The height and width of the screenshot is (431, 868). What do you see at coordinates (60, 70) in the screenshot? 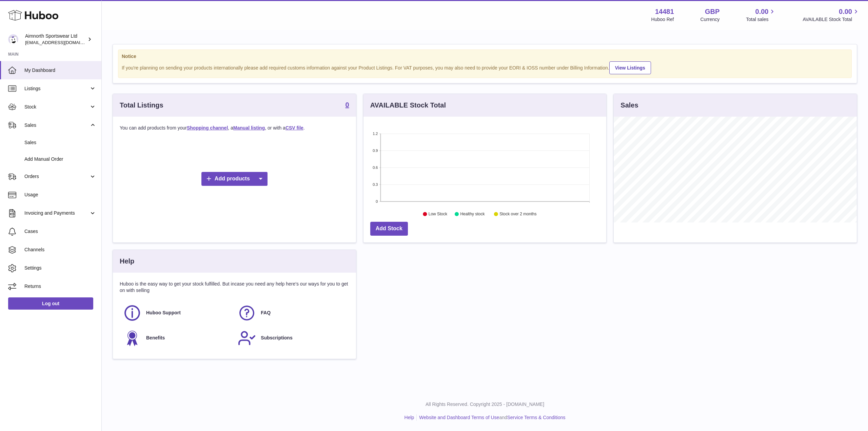
I see `span: My Dashboard` at bounding box center [60, 70].